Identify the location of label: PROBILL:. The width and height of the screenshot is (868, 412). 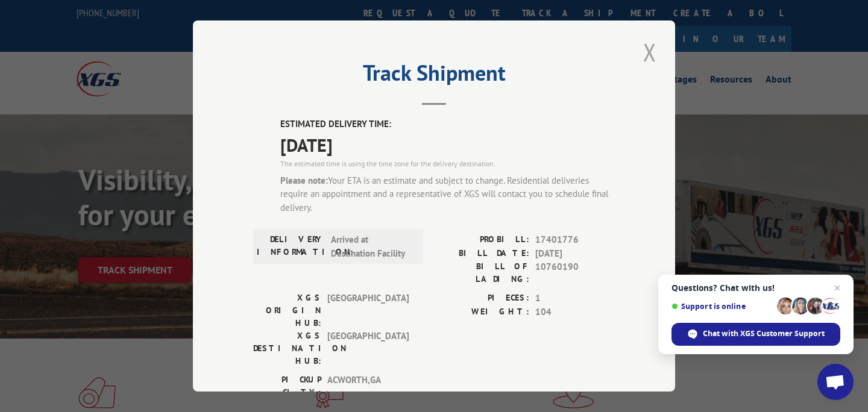
(482, 240).